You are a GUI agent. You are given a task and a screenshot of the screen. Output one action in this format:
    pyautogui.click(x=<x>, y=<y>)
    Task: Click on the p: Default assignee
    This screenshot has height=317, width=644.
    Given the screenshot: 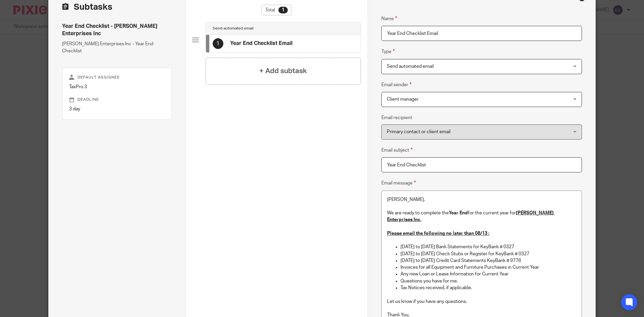 What is the action you would take?
    pyautogui.click(x=117, y=78)
    